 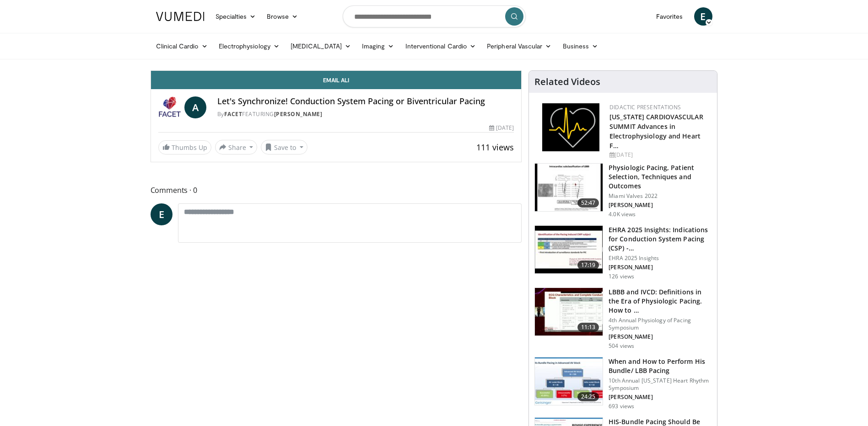 What do you see at coordinates (495, 147) in the screenshot?
I see `span: 111 views` at bounding box center [495, 147].